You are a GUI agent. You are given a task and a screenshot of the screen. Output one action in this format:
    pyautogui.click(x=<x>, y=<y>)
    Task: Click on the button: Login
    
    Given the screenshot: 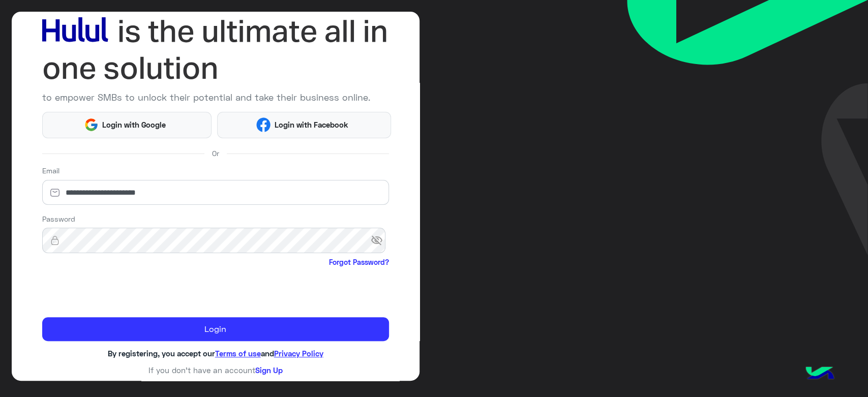 What is the action you would take?
    pyautogui.click(x=216, y=329)
    